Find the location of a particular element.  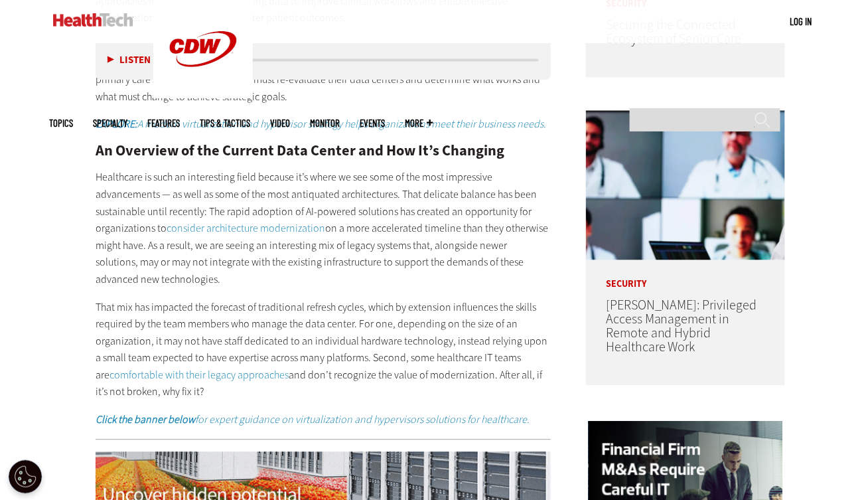

img: Home is located at coordinates (93, 20).